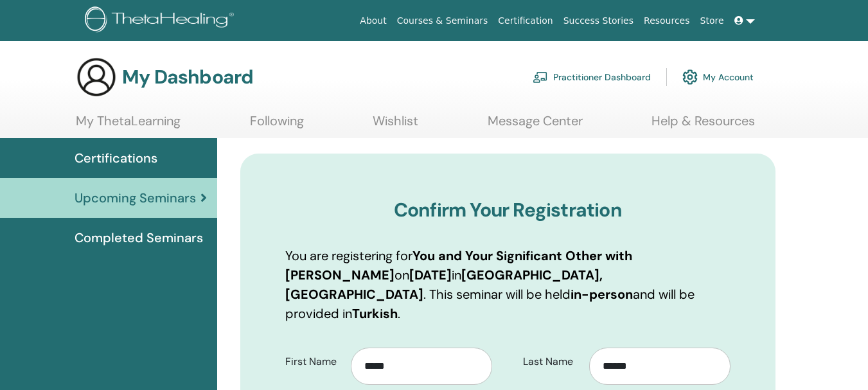 This screenshot has height=390, width=868. What do you see at coordinates (507, 210) in the screenshot?
I see `h3: Confirm Your Registration` at bounding box center [507, 210].